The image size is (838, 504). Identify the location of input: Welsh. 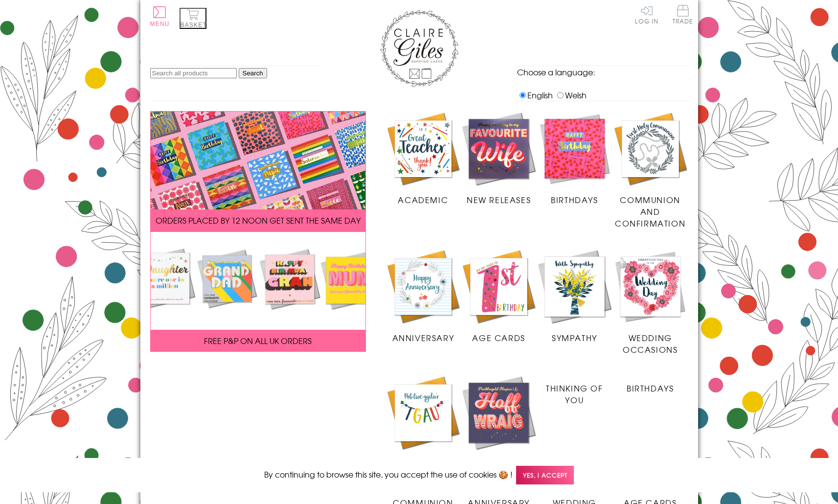
(560, 95).